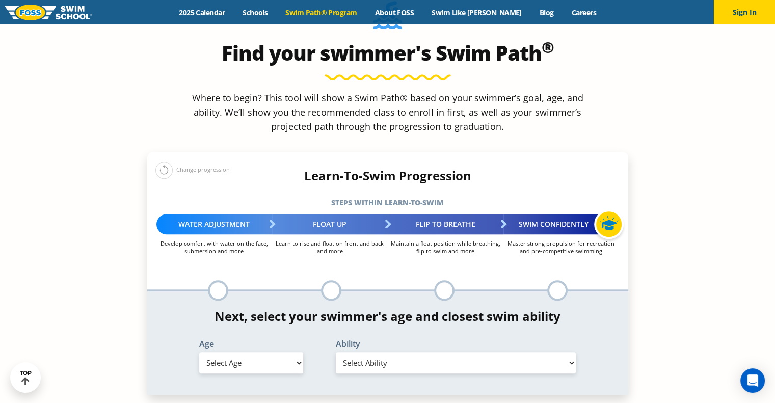 Image resolution: width=775 pixels, height=403 pixels. I want to click on div: Flip to Breathe, so click(446, 224).